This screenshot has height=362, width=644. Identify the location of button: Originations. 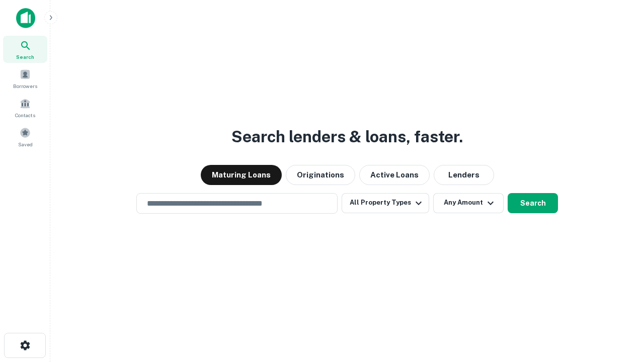
(321, 175).